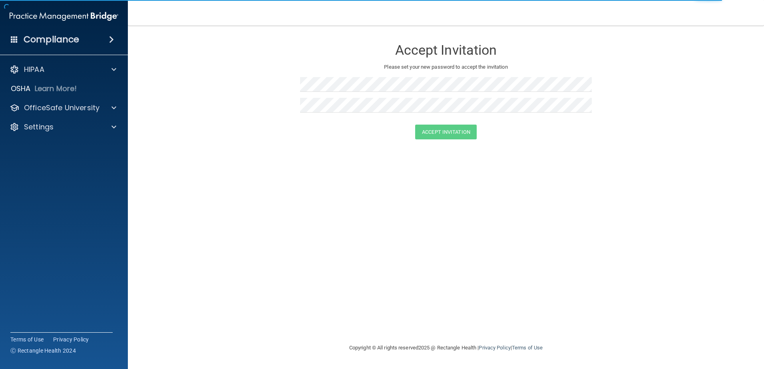 The width and height of the screenshot is (764, 369). I want to click on p: HIPAA, so click(34, 70).